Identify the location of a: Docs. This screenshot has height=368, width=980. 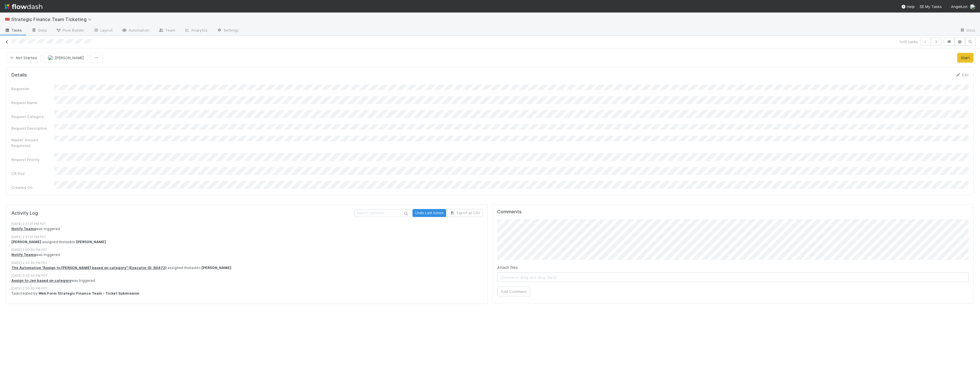
(967, 31).